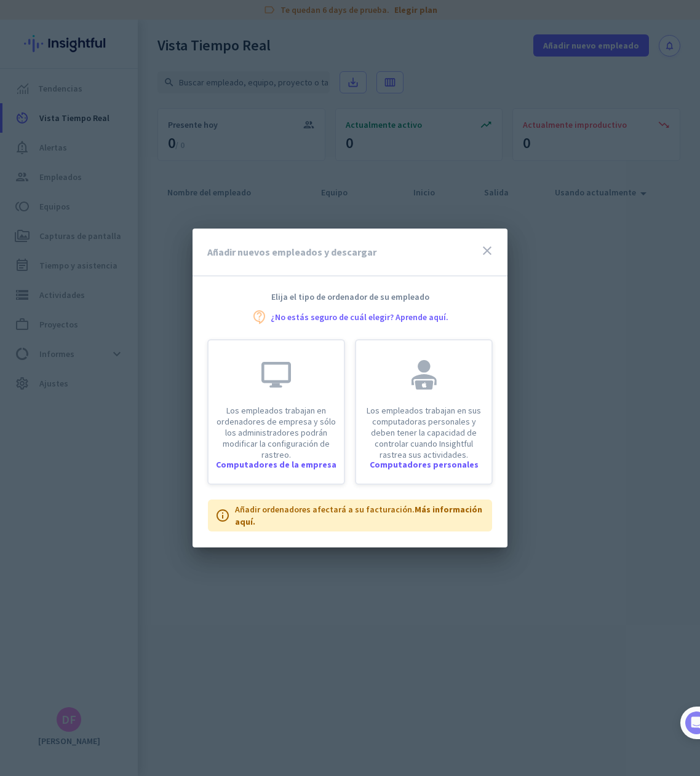 The image size is (700, 776). I want to click on h4: Elija el tipo de ordenador de su empleado, so click(350, 297).